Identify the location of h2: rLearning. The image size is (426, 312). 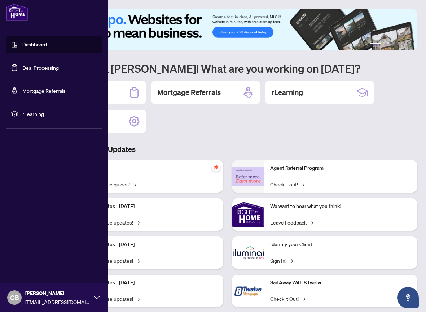
(287, 93).